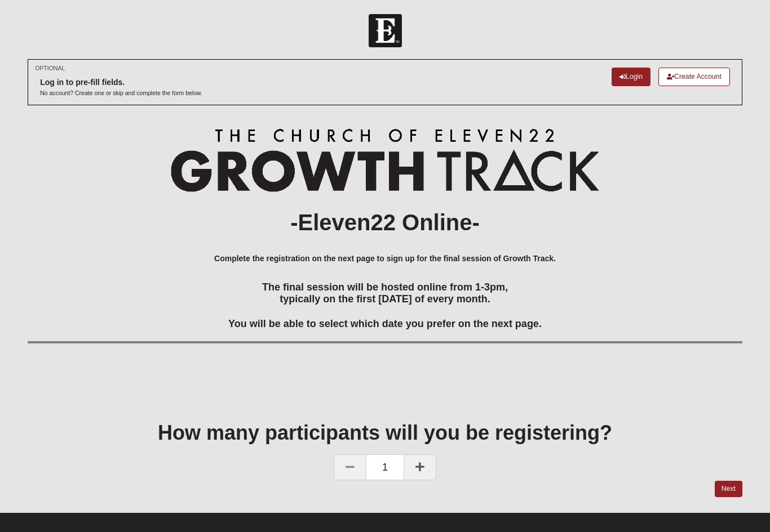 This screenshot has width=770, height=532. I want to click on p: No account? Create one or skip and complete the form below., so click(121, 93).